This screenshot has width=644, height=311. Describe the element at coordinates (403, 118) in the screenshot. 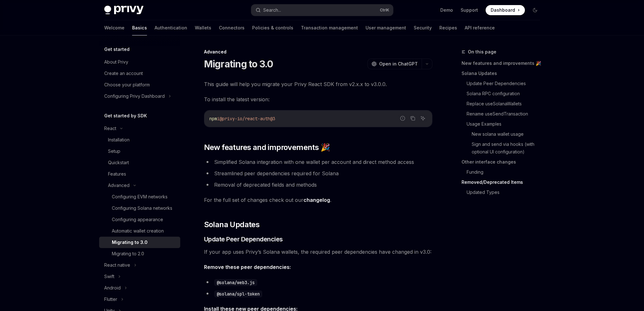

I see `button: Report incorrect code` at that location.